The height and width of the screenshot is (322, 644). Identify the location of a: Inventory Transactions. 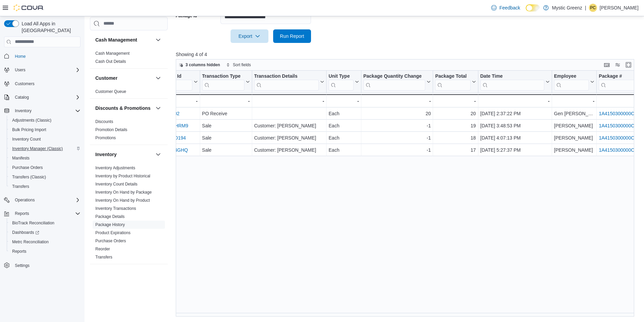
(116, 209).